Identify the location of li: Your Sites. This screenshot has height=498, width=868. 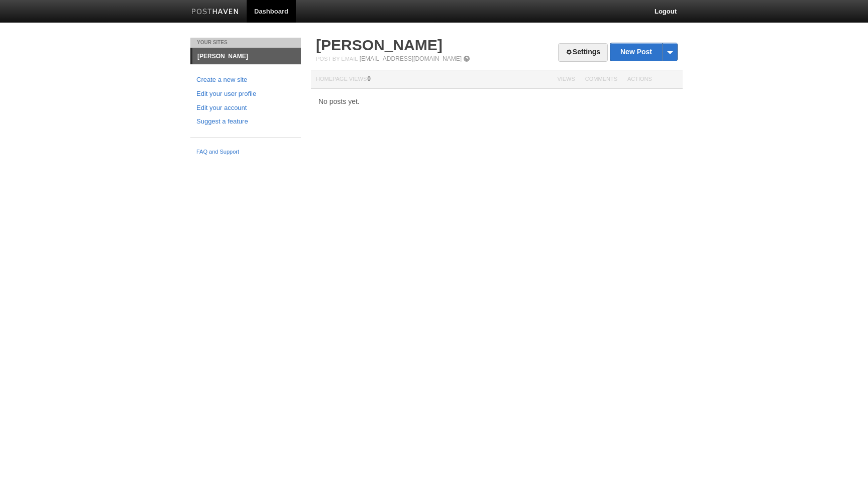
(246, 43).